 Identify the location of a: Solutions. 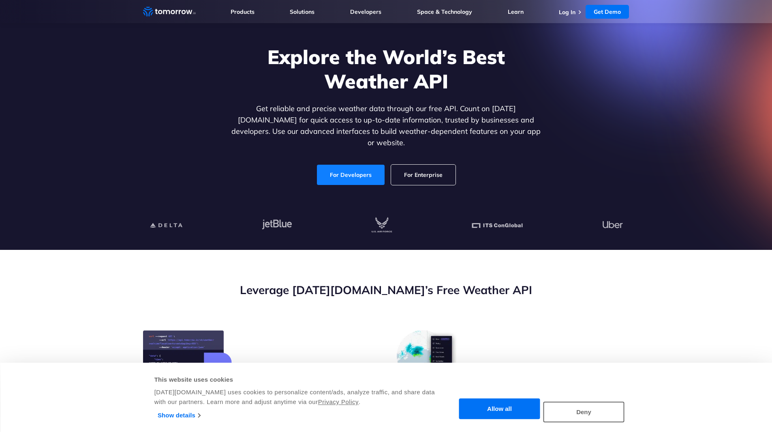
(302, 12).